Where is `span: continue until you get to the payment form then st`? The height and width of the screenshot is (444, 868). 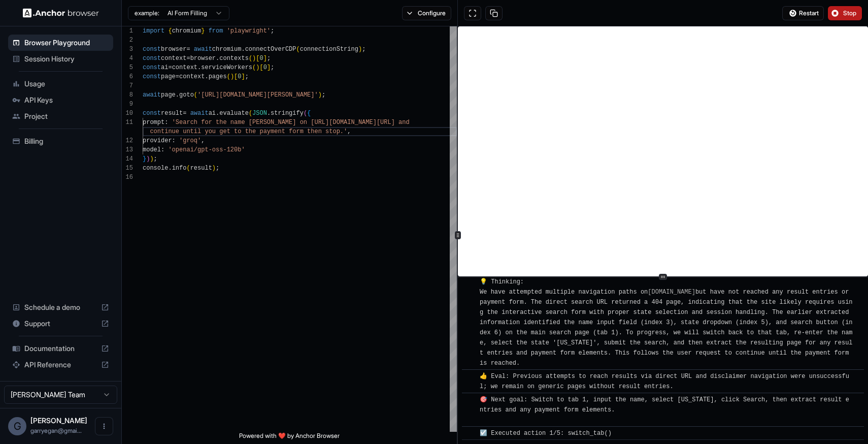
span: continue until you get to the payment form then st is located at coordinates (241, 132).